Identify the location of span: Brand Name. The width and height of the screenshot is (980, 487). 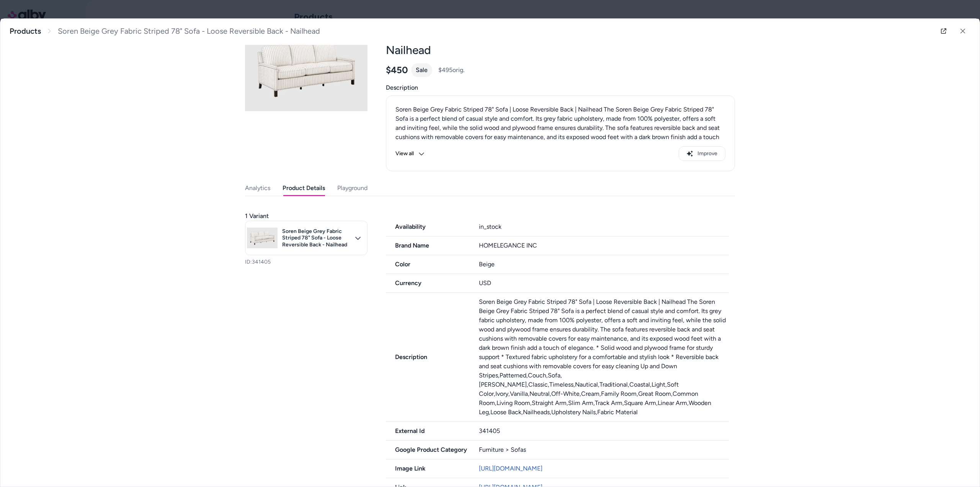
(428, 245).